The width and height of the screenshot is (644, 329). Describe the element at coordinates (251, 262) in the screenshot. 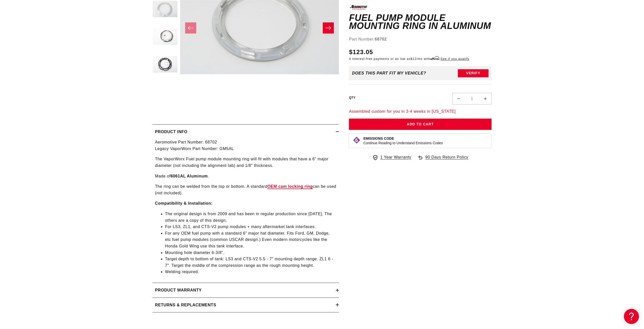

I see `li: Target depth to bottom of tank: LS3 and CTS-V2 5.5 - 7" mounting depth range. ZL1 6 - 7". Target ...` at that location.